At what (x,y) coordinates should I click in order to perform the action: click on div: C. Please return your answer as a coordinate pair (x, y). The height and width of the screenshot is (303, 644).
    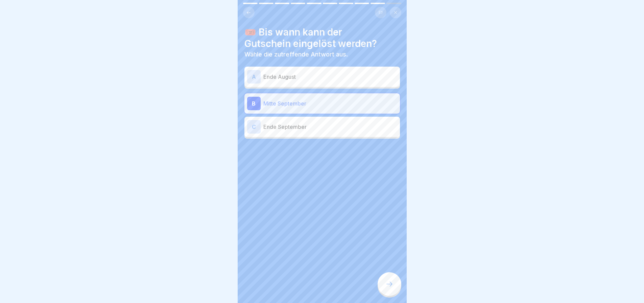
    Looking at the image, I should click on (254, 127).